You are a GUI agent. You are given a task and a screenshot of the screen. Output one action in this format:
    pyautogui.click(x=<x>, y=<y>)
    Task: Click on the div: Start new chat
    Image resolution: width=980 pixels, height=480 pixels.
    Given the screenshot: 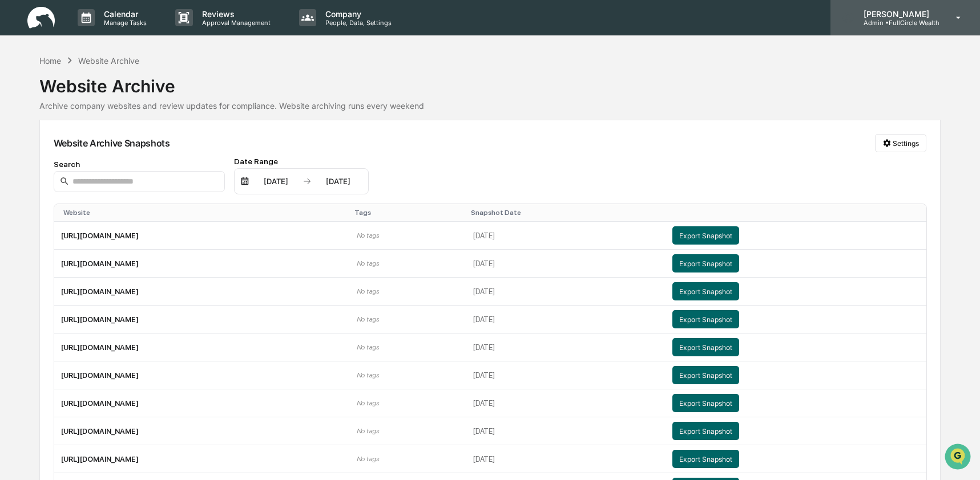 What is the action you would take?
    pyautogui.click(x=113, y=93)
    